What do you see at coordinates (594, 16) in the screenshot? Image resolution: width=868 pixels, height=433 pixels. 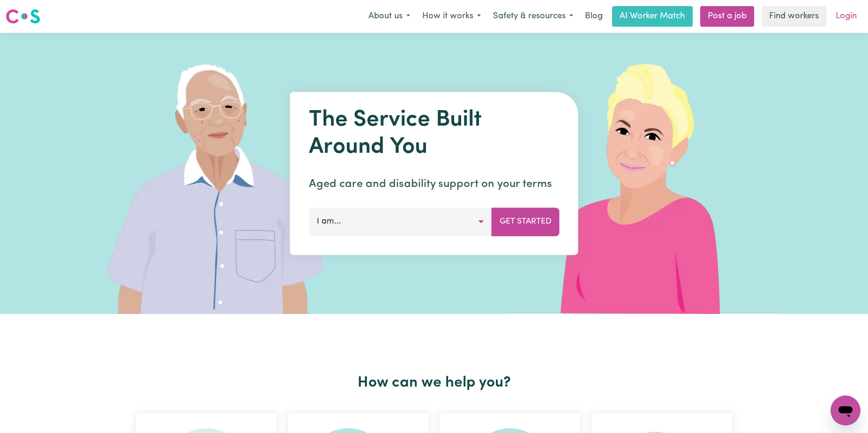 I see `a: Blog` at bounding box center [594, 16].